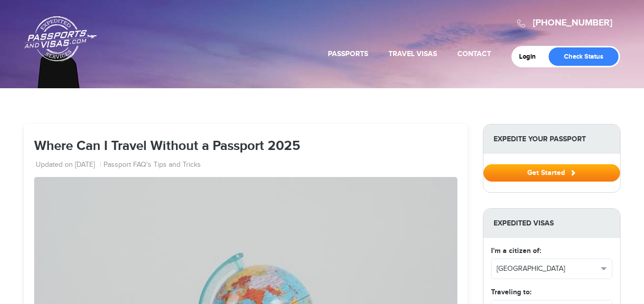 The height and width of the screenshot is (304, 644). What do you see at coordinates (530, 57) in the screenshot?
I see `a: Login` at bounding box center [530, 57].